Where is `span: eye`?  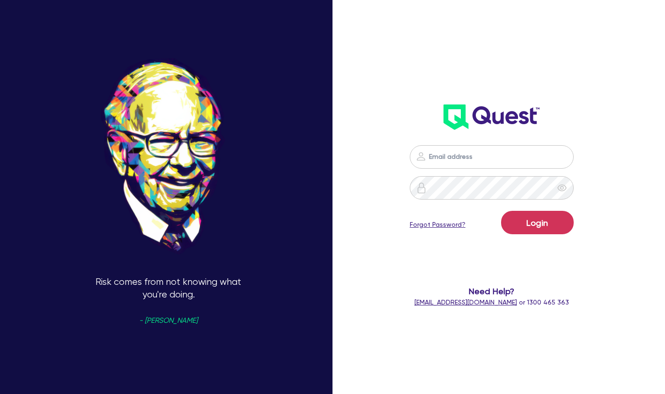 span: eye is located at coordinates (562, 188).